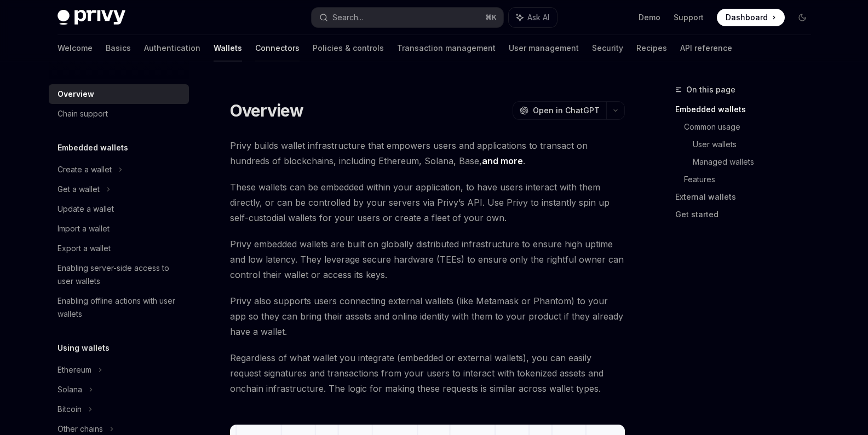  Describe the element at coordinates (748, 215) in the screenshot. I see `a: Get started` at that location.